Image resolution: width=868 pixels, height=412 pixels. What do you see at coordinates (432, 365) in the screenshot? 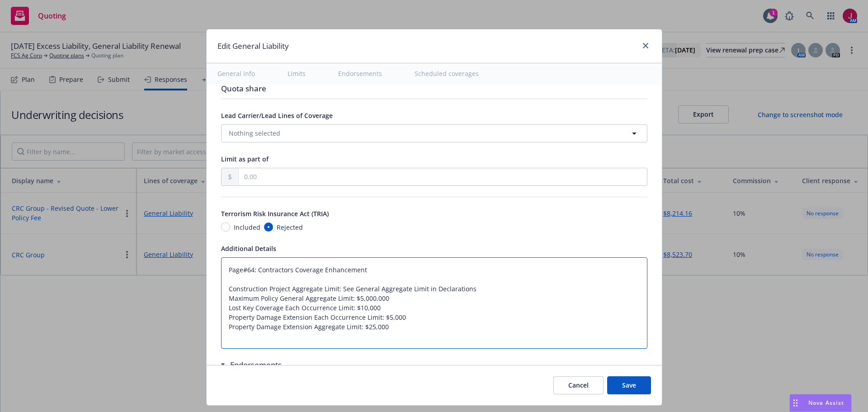
I see `div: Endorsements` at bounding box center [432, 365].